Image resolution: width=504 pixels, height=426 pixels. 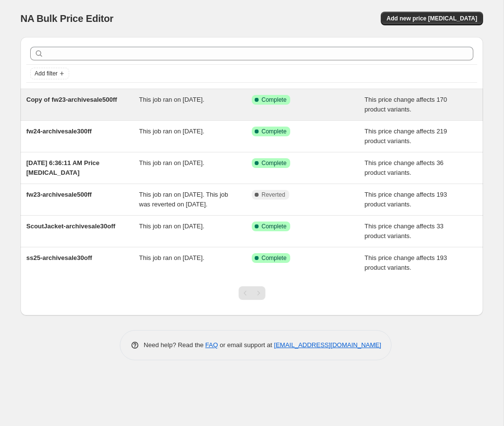 What do you see at coordinates (404, 231) in the screenshot?
I see `span: This price change affects 33 product variants.` at bounding box center [404, 231].